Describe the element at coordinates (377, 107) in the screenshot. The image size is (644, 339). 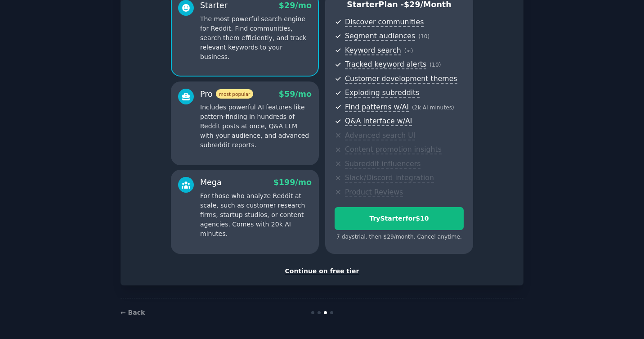
I see `span: Find patterns w/AI` at that location.